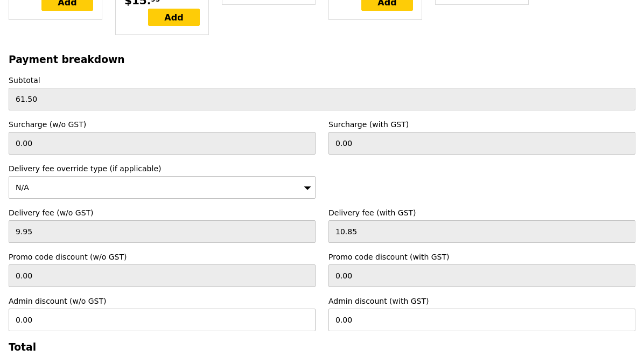 Image resolution: width=644 pixels, height=356 pixels. What do you see at coordinates (162, 213) in the screenshot?
I see `label: Delivery fee (w/o GST)` at bounding box center [162, 213].